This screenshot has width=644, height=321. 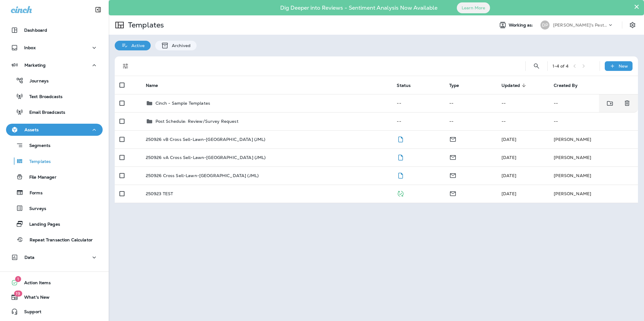 What do you see at coordinates (18, 279) in the screenshot?
I see `span: 1` at bounding box center [18, 279].